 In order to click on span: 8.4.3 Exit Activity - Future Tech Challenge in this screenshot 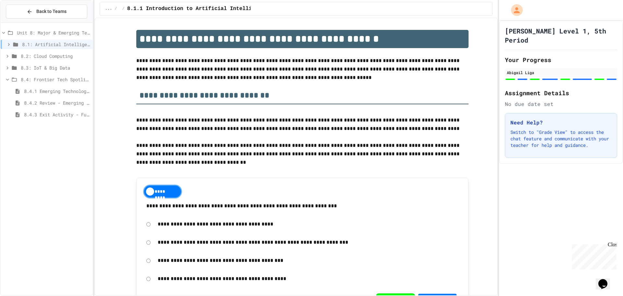, I will do `click(57, 114)`.